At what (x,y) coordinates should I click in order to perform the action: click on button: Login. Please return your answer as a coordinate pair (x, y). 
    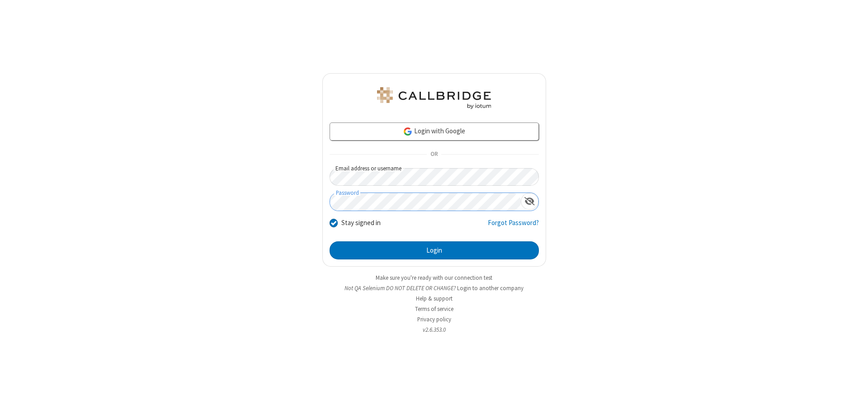
    Looking at the image, I should click on (434, 251).